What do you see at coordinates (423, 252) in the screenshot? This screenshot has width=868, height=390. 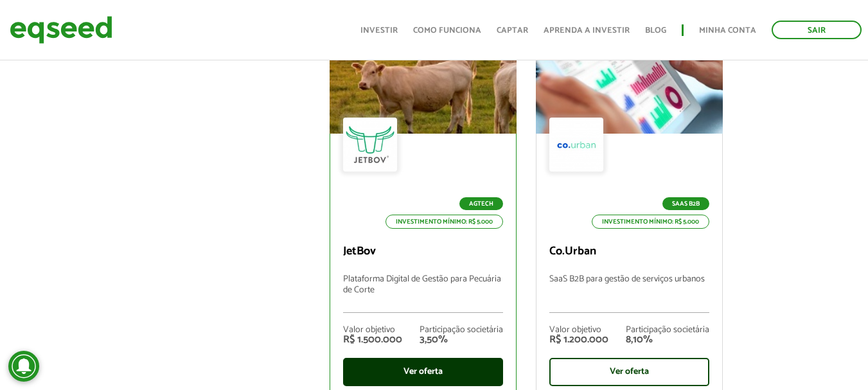 I see `p: JetBov` at bounding box center [423, 252].